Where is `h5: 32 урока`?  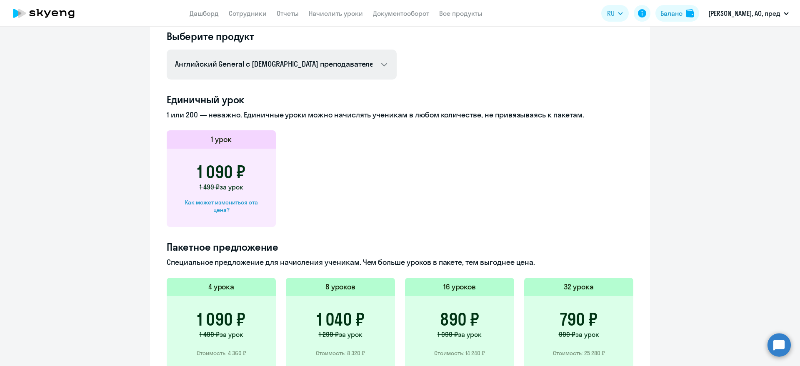 h5: 32 урока is located at coordinates (579, 287).